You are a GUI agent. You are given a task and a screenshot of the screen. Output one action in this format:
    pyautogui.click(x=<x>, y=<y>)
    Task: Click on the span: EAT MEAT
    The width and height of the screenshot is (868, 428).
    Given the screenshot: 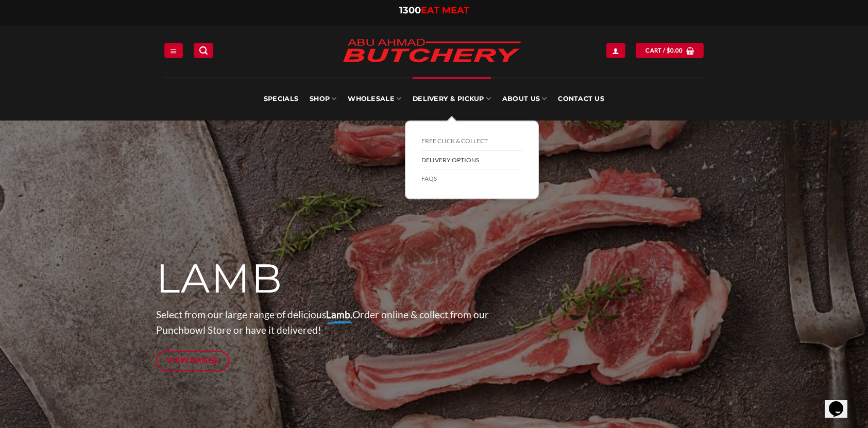 What is the action you would take?
    pyautogui.click(x=445, y=10)
    